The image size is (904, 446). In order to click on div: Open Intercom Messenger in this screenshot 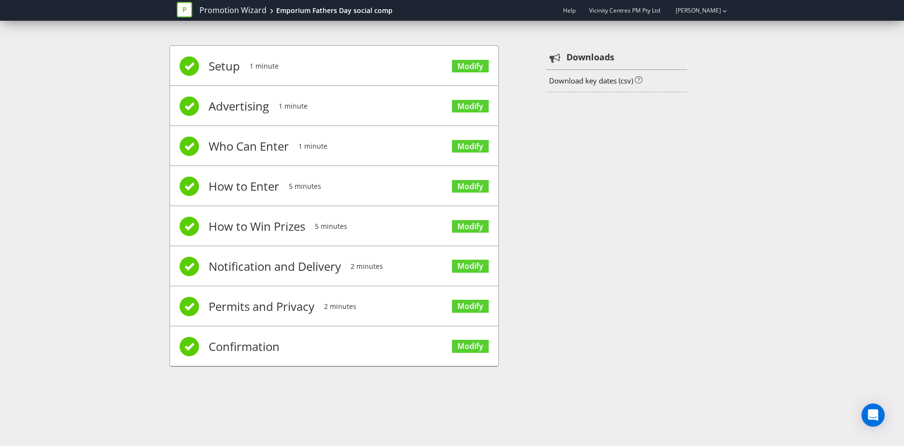, I will do `click(873, 415)`.